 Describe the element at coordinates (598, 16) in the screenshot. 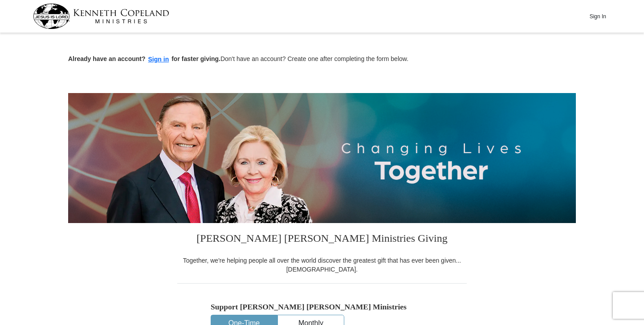

I see `button: Sign In` at that location.